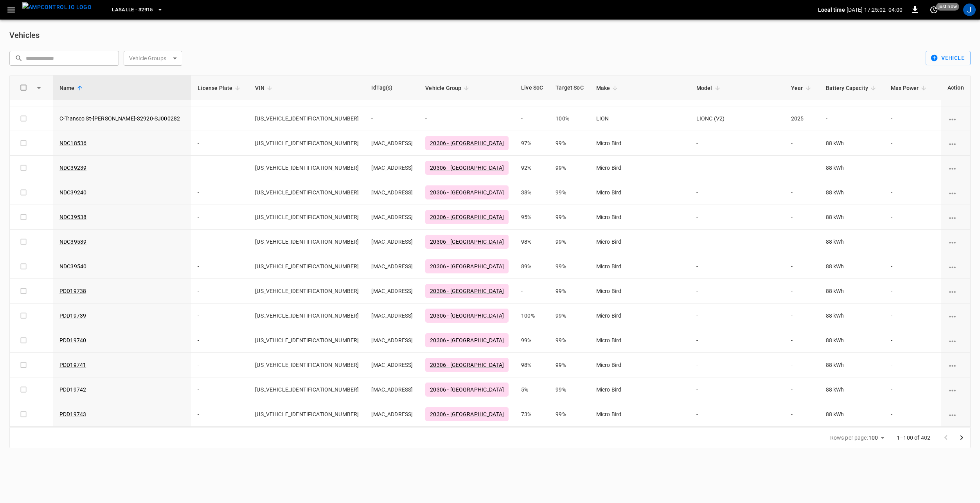 The image size is (980, 503). Describe the element at coordinates (910, 88) in the screenshot. I see `span: Max Power` at that location.